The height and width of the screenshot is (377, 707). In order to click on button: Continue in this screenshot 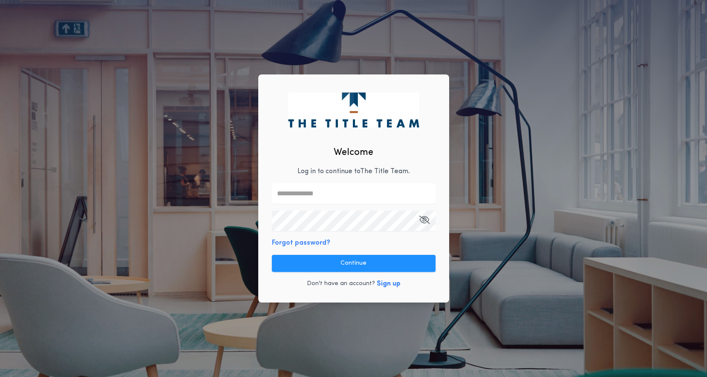, I will do `click(354, 264)`.